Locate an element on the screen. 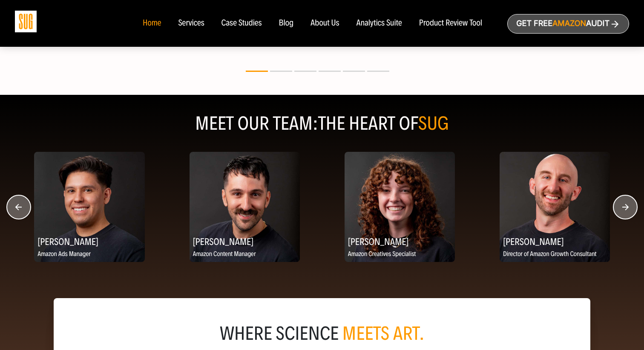 Image resolution: width=644 pixels, height=350 pixels. div: Analytics Suite is located at coordinates (379, 23).